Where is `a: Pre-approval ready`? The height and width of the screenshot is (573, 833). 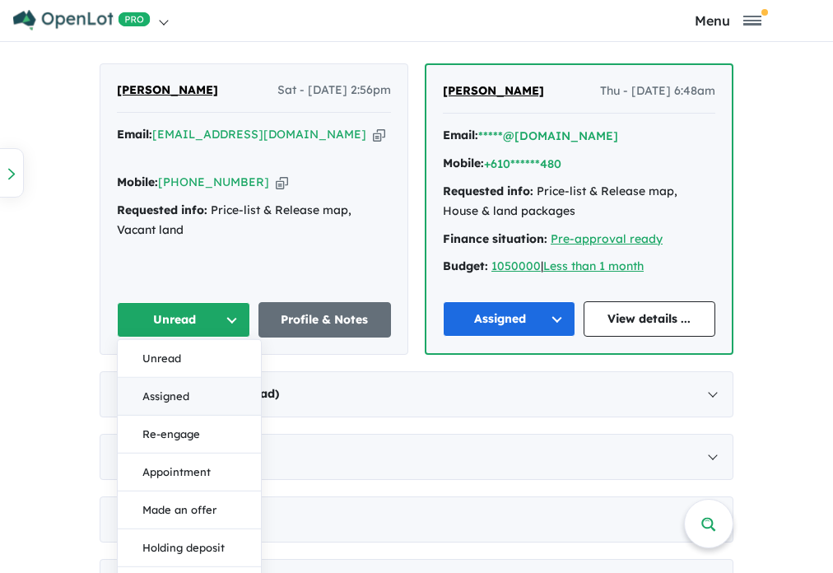 a: Pre-approval ready is located at coordinates (606, 239).